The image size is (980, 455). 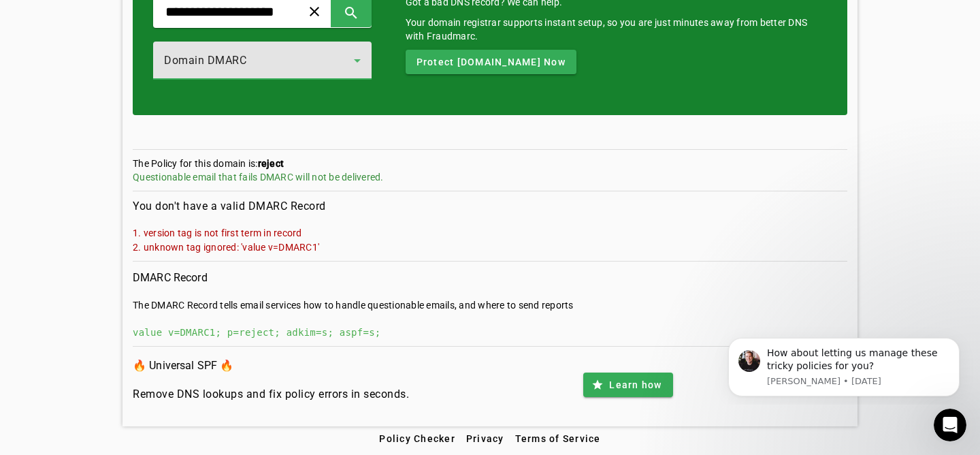 I want to click on img: Profile image for Keith, so click(x=42, y=35).